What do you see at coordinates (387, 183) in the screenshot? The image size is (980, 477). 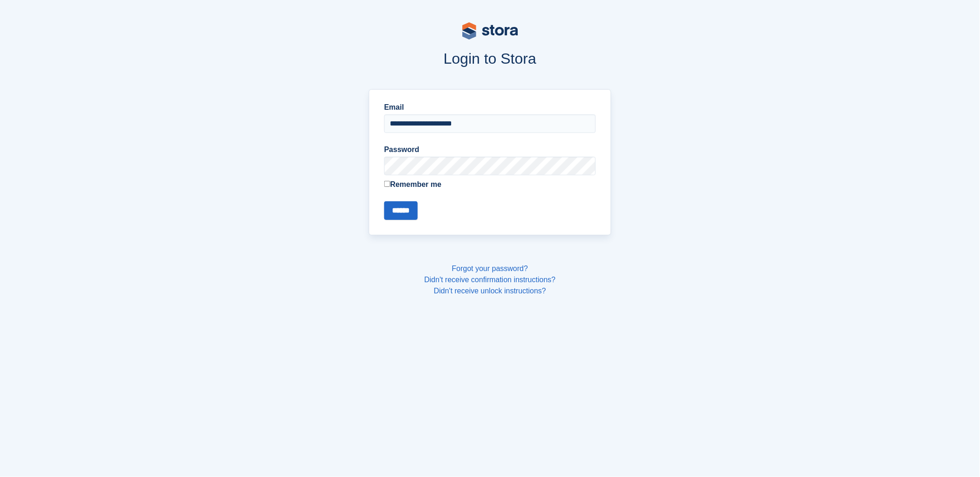 I see `input: Remember me` at bounding box center [387, 183].